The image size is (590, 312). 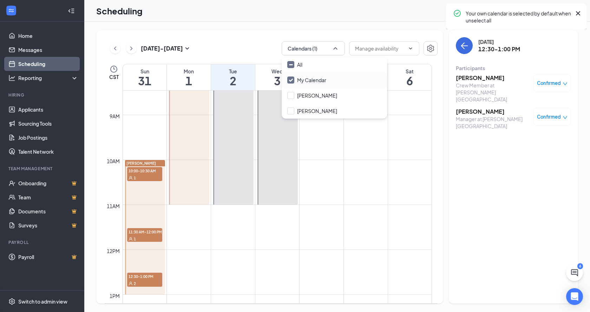 I want to click on div: Hiring, so click(x=42, y=95).